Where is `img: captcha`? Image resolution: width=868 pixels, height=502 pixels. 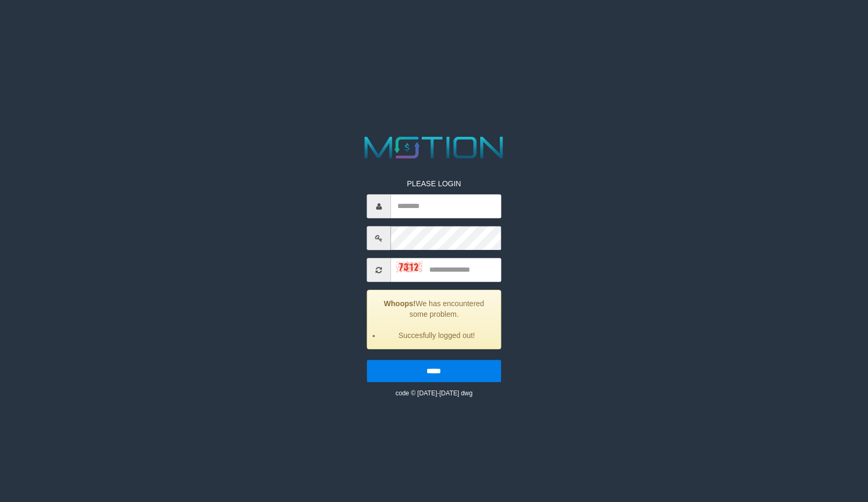
img: captcha is located at coordinates (410, 267).